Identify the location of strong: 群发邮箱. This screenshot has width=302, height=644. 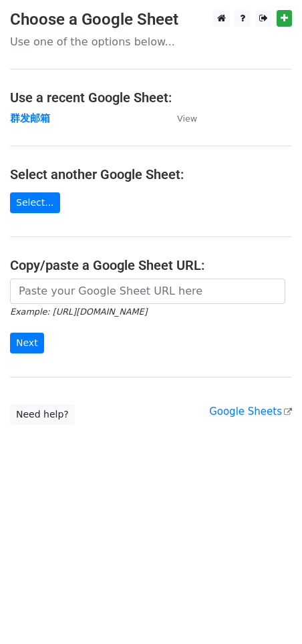
(30, 118).